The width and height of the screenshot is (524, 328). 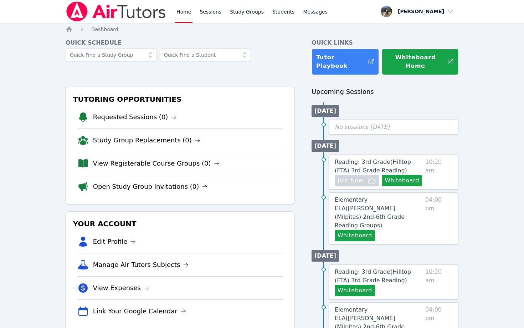 I want to click on a: Open Study Group Invitations (0), so click(x=150, y=186).